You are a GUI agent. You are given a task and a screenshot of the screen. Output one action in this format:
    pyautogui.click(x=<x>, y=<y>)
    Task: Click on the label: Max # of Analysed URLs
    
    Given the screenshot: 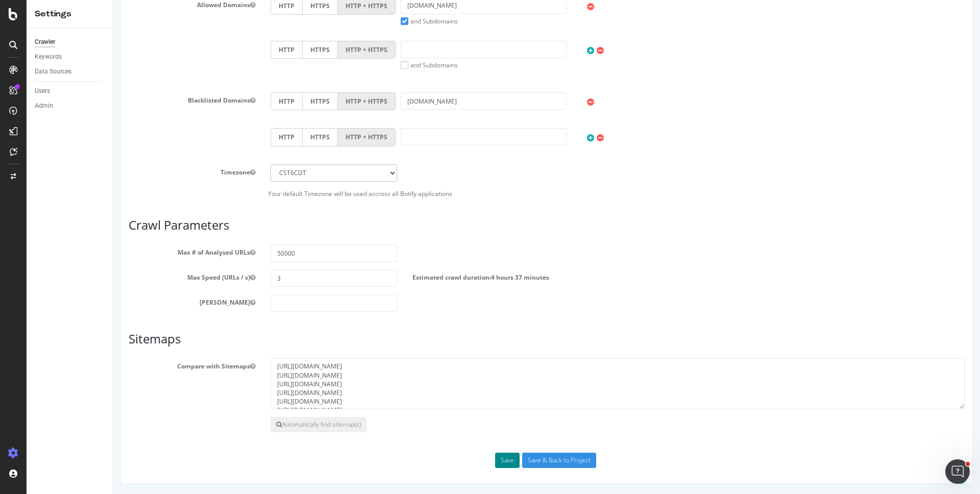 What is the action you would take?
    pyautogui.click(x=78, y=251)
    